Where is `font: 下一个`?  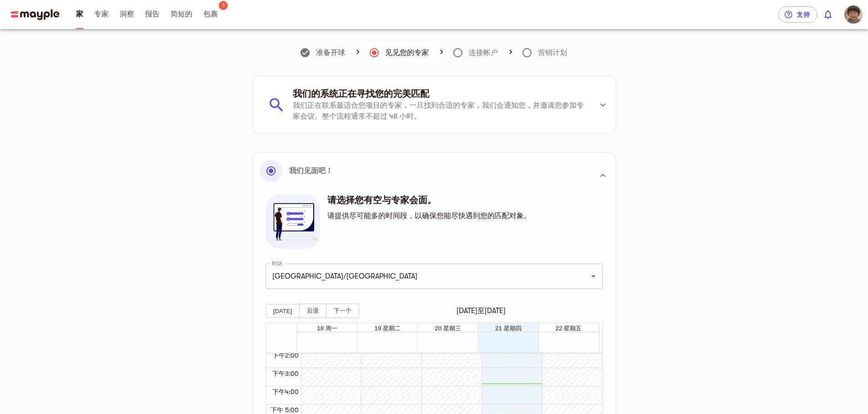
font: 下一个 is located at coordinates (342, 310).